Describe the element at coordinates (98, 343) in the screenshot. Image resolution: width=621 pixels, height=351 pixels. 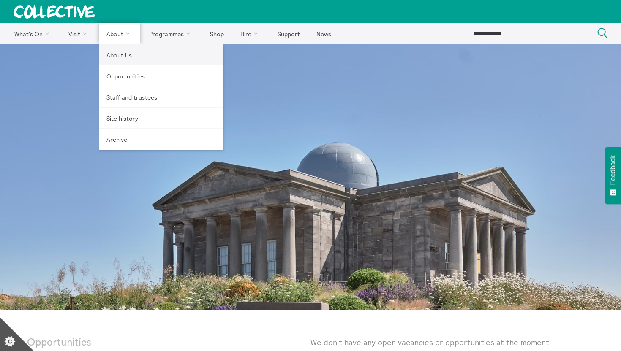
I see `p: Opportunities` at that location.